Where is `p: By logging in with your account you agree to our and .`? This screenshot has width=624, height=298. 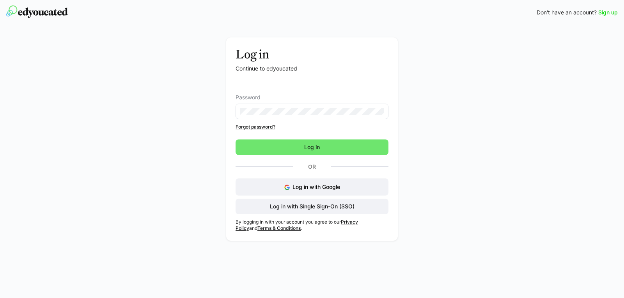 p: By logging in with your account you agree to our and . is located at coordinates (312, 225).